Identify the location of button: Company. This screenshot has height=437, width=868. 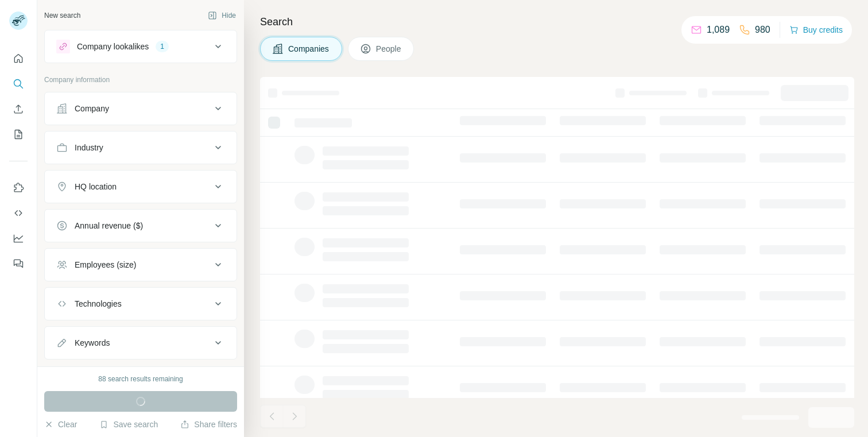
(140, 108).